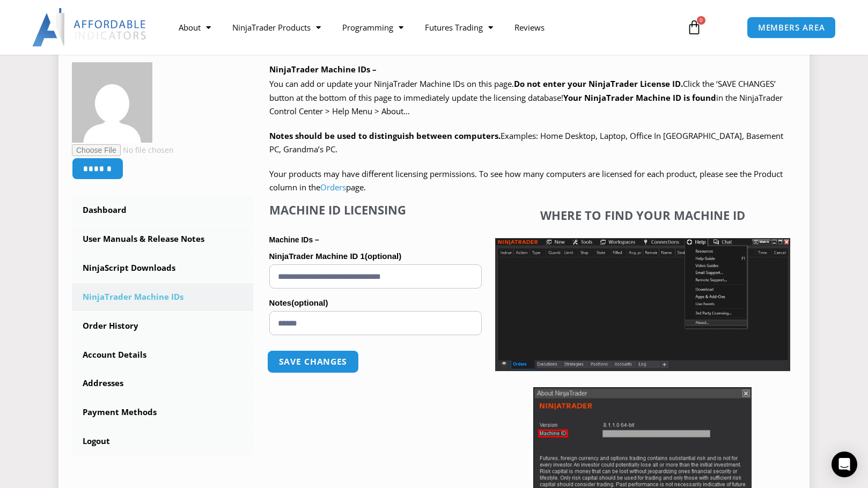  What do you see at coordinates (391, 84) in the screenshot?
I see `span: You can add or update your NinjaTrader Machine IDs on this page.` at bounding box center [391, 84].